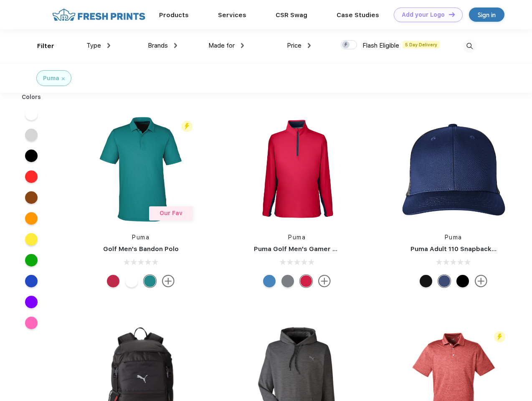  Describe the element at coordinates (487, 14) in the screenshot. I see `div: Sign in` at that location.